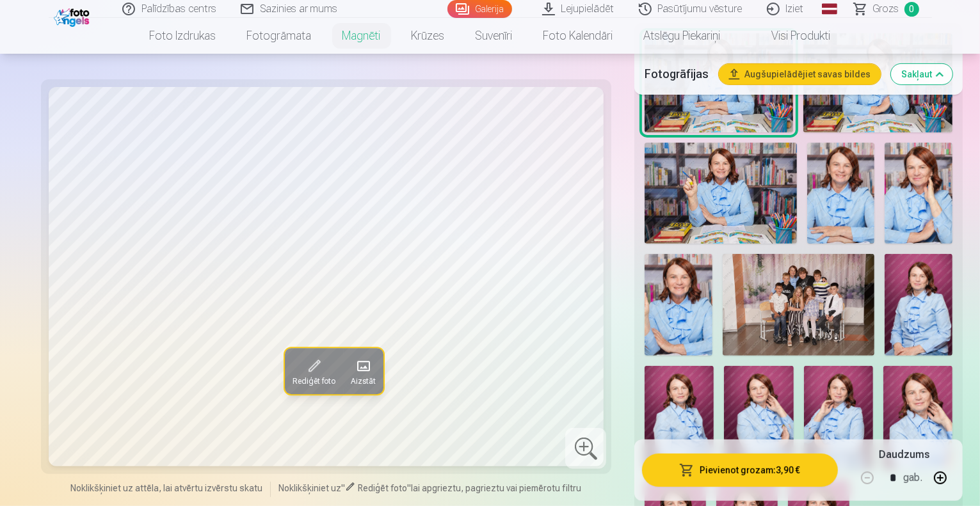  What do you see at coordinates (677, 74) in the screenshot?
I see `h5: Fotogrāfijas` at bounding box center [677, 74].